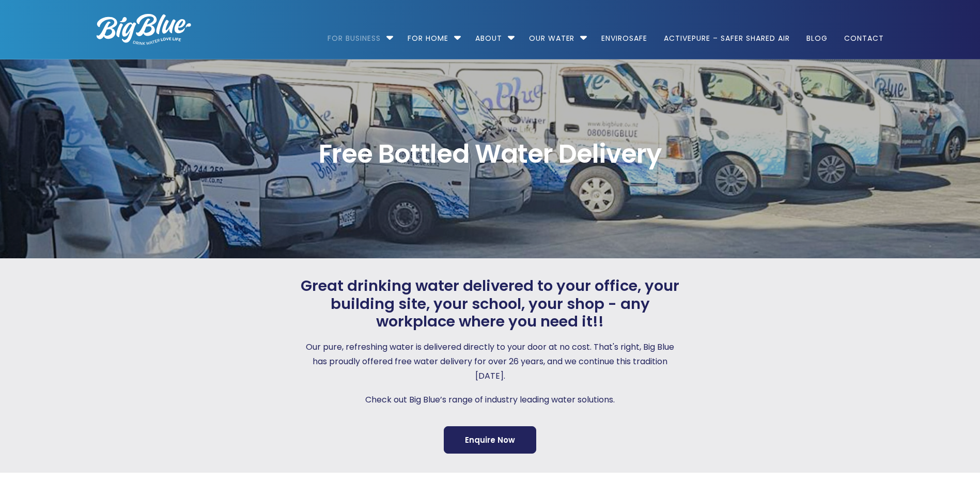 This screenshot has height=497, width=980. What do you see at coordinates (490, 362) in the screenshot?
I see `p: Our pure, refreshing water is delivered directly to your door at no cost. That's right, Big Blue ...` at bounding box center [490, 362].